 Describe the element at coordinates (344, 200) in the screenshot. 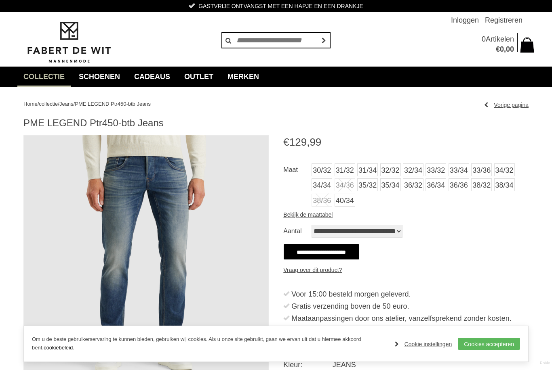

I see `a: 40/34` at that location.